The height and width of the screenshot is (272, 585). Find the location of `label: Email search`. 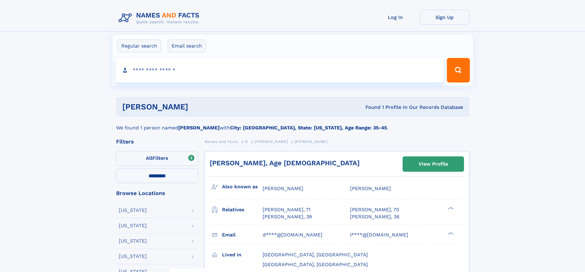

label: Email search is located at coordinates (187, 46).